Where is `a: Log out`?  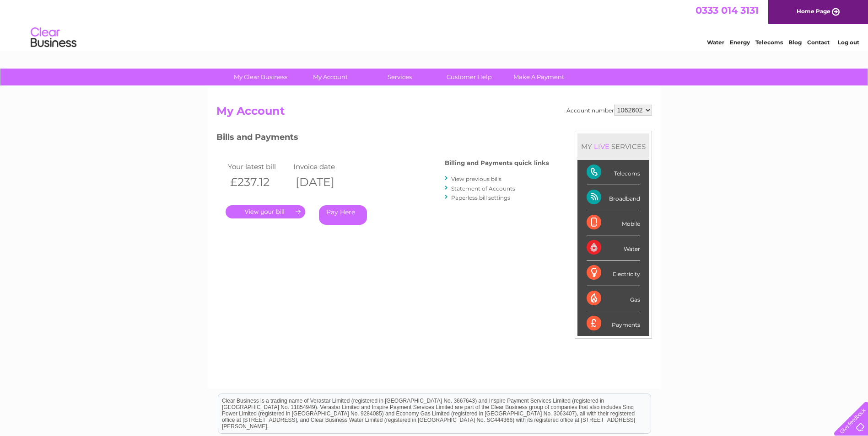
a: Log out is located at coordinates (848, 42).